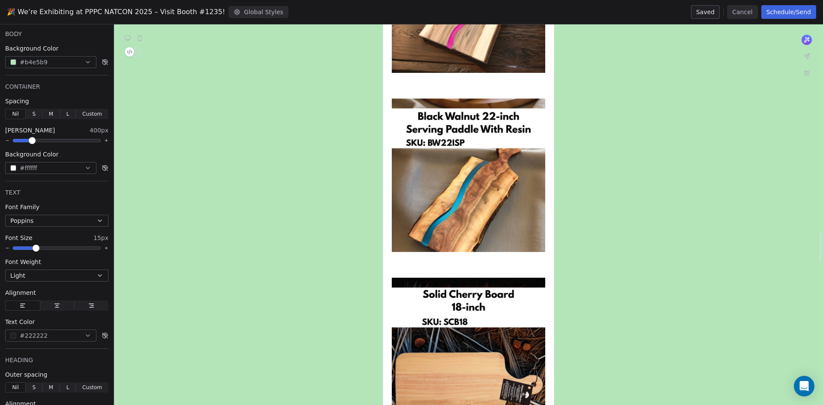  What do you see at coordinates (57, 34) in the screenshot?
I see `div: BODY` at bounding box center [57, 34].